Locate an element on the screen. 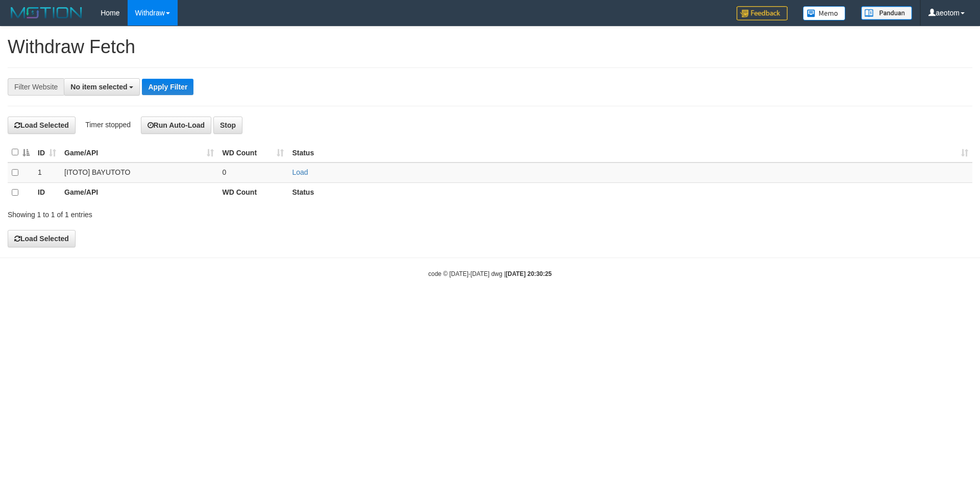 This screenshot has height=487, width=980. td: 1 is located at coordinates (47, 172).